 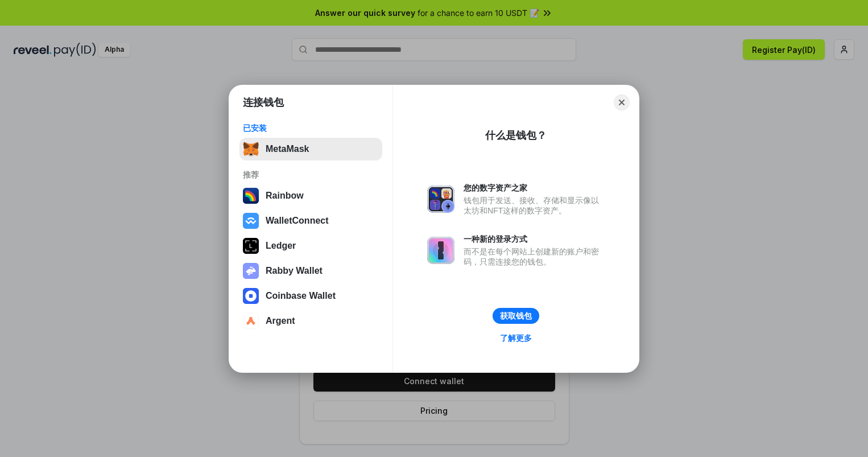 What do you see at coordinates (516, 316) in the screenshot?
I see `button: 获取钱包` at bounding box center [516, 316].